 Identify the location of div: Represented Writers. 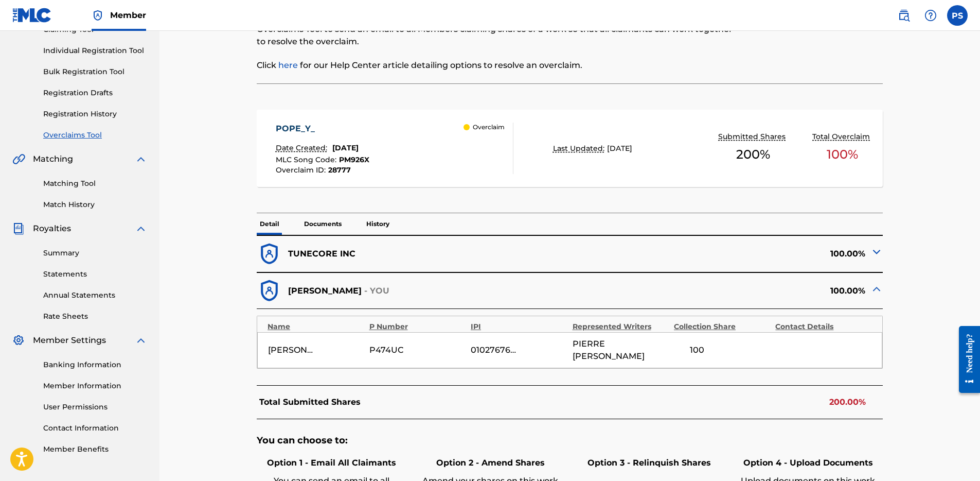
(620, 326).